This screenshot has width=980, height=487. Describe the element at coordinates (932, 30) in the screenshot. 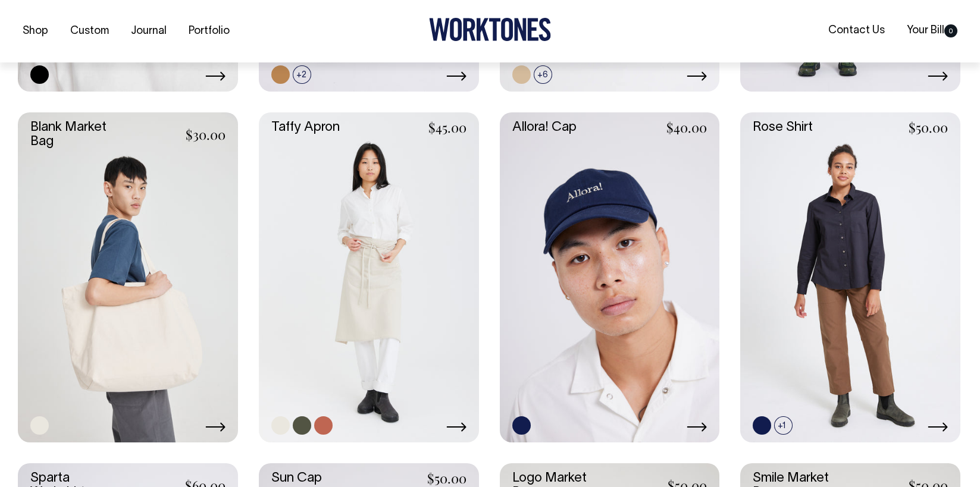

I see `a: Your Bill0` at that location.